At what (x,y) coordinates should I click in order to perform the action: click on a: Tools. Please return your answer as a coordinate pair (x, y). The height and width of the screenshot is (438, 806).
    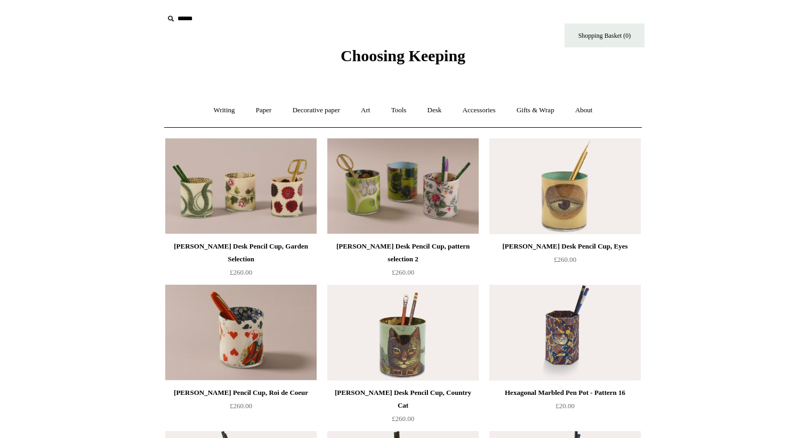
    Looking at the image, I should click on (399, 110).